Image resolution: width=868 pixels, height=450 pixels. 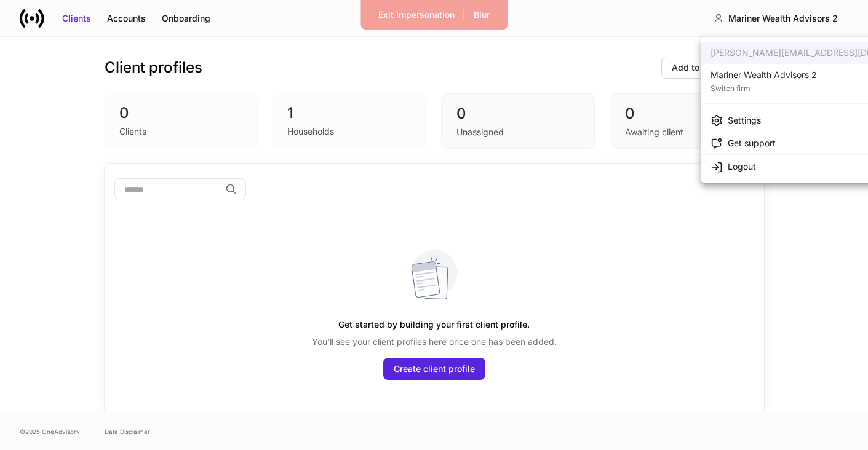 What do you see at coordinates (744, 121) in the screenshot?
I see `div: Settings` at bounding box center [744, 121].